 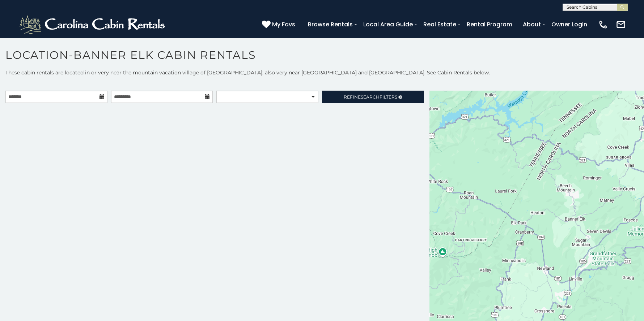 I want to click on a: Browse Rentals, so click(x=330, y=24).